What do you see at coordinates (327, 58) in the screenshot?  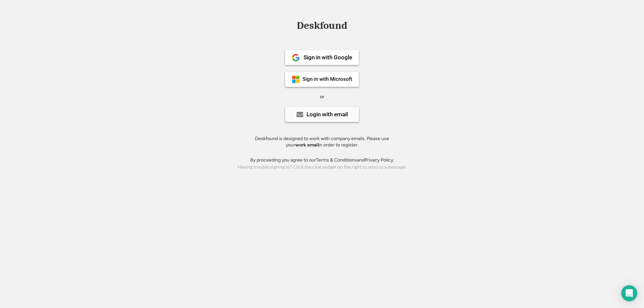 I see `div: Sign in with Google` at bounding box center [327, 58].